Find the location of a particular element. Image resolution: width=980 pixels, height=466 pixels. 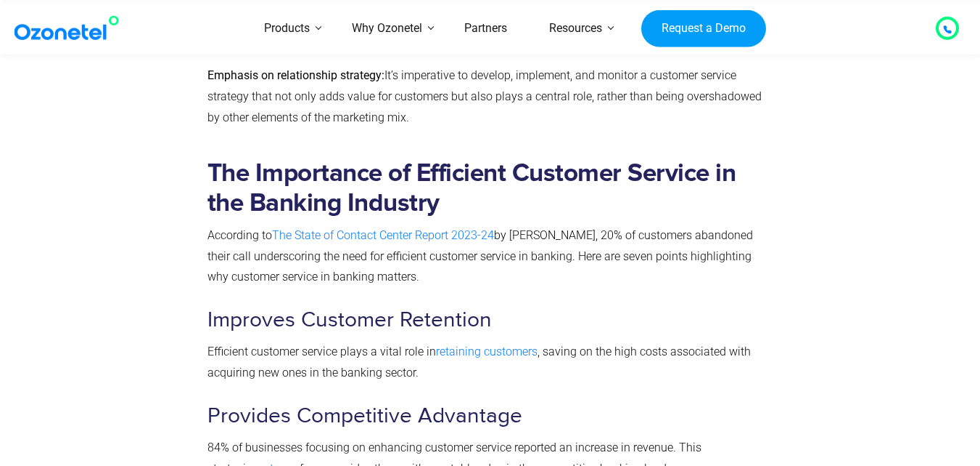

h3: Improves Customer Retention is located at coordinates (487, 320).